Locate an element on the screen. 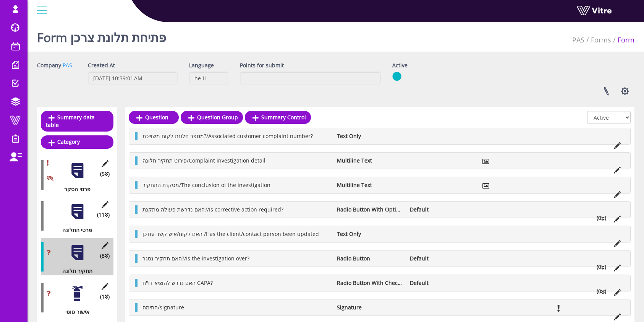  li: Form is located at coordinates (623, 39).